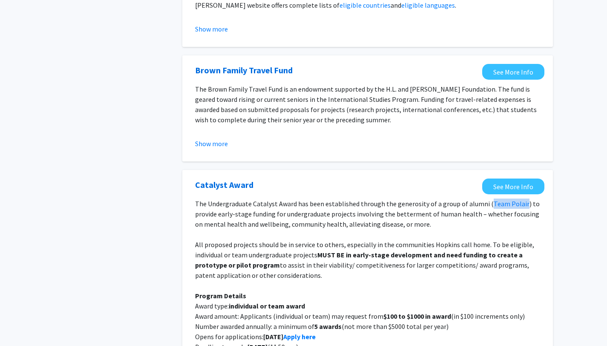 Image resolution: width=607 pixels, height=346 pixels. I want to click on strong: Apply here, so click(299, 337).